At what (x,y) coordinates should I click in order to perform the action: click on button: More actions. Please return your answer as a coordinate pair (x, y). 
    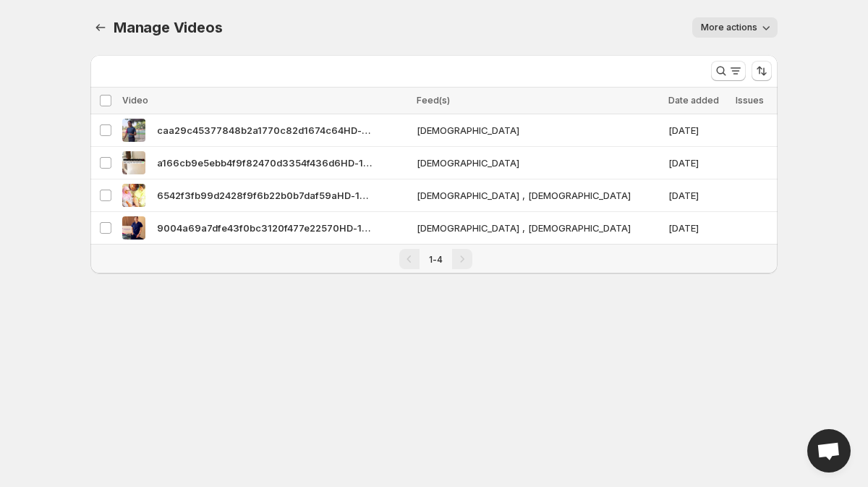
    Looking at the image, I should click on (735, 28).